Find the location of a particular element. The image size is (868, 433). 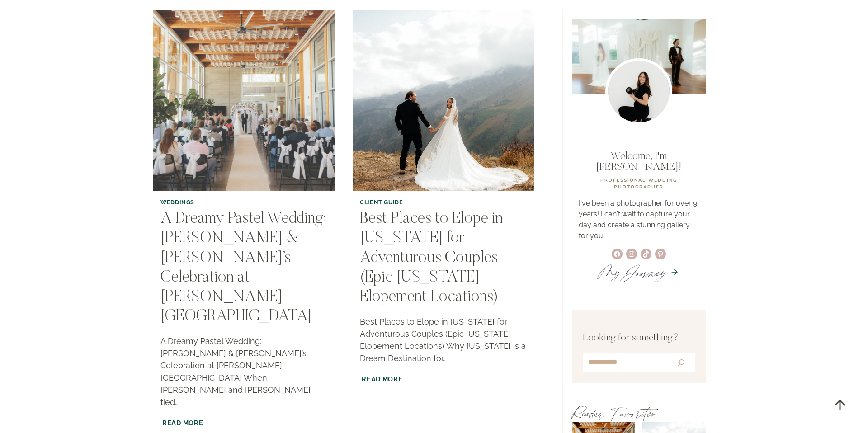

a: A Dreamy Pastel Wedding: Anna & Aaron’s Celebration at Weber Basin Water Conservancy Learning Garden is located at coordinates (244, 100).